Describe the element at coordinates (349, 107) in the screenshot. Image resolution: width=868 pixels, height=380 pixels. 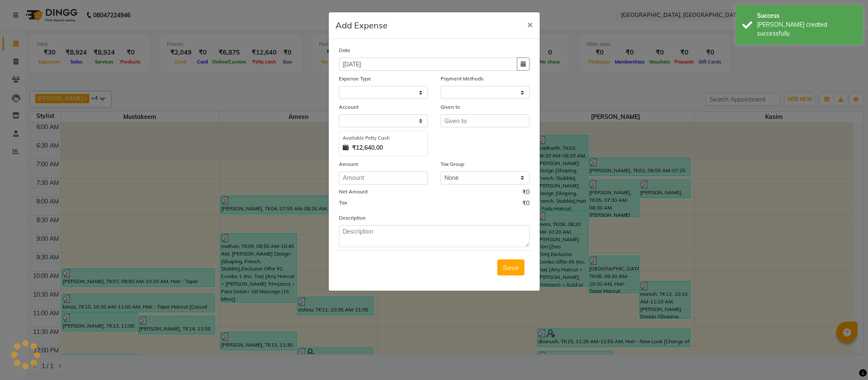
I see `label: Account` at that location.